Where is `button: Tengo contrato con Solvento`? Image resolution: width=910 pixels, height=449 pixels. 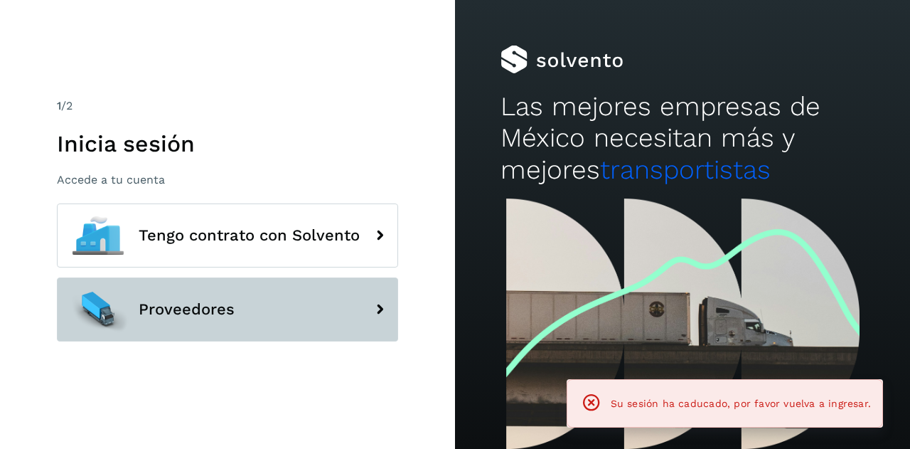
button: Tengo contrato con Solvento is located at coordinates (228, 235).